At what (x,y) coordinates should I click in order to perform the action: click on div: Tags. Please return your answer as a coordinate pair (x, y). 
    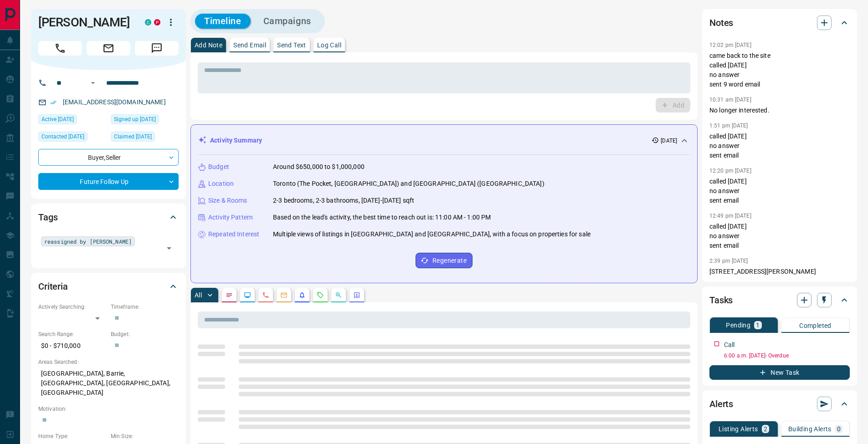
    Looking at the image, I should click on (108, 218).